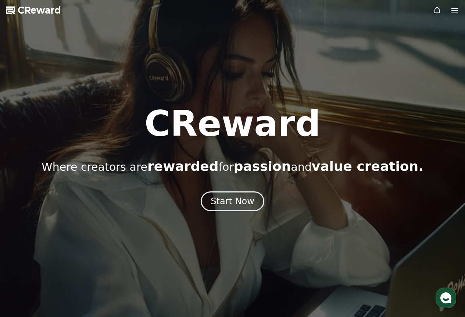 The height and width of the screenshot is (317, 465). I want to click on a: Start Now, so click(232, 202).